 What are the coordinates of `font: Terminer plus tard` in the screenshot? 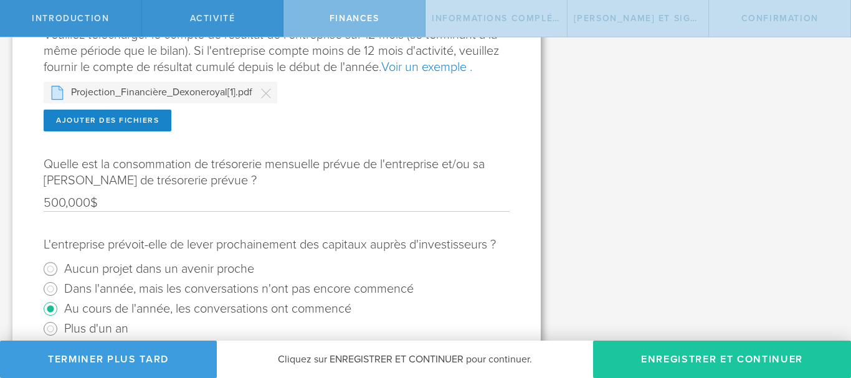 It's located at (108, 359).